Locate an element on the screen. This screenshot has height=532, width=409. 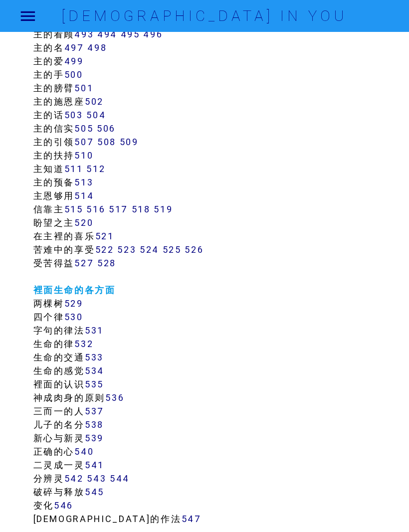
a: 532 is located at coordinates (83, 344).